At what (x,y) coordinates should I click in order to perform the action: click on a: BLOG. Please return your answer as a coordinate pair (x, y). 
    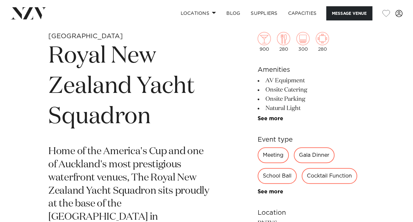
    Looking at the image, I should click on (233, 13).